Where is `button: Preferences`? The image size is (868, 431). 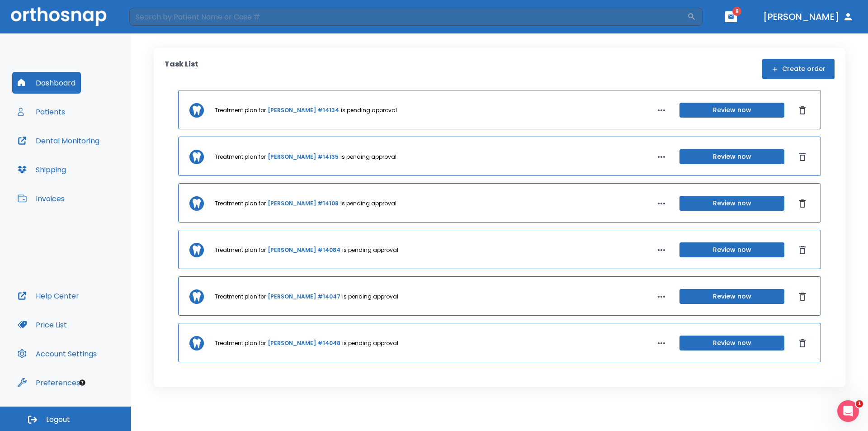
button: Preferences is located at coordinates (48, 382).